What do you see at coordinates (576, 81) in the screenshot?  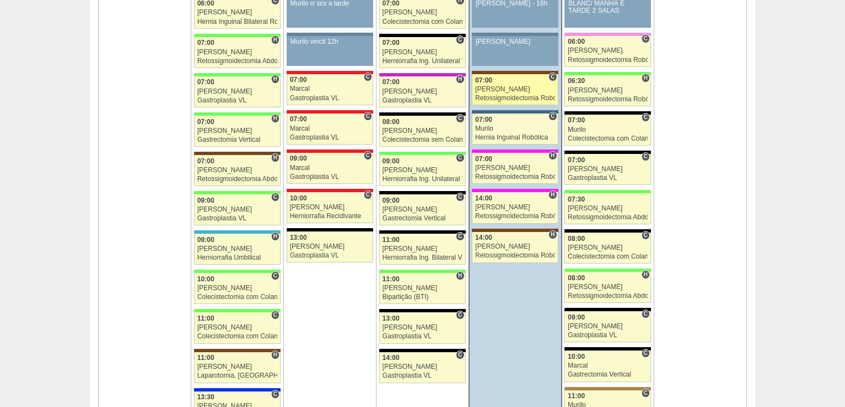 I see `span: 06:30` at bounding box center [576, 81].